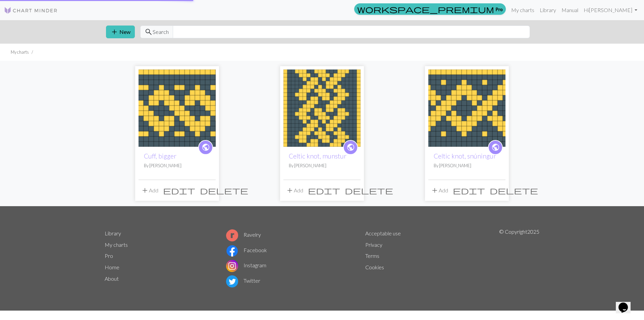 This screenshot has width=644, height=320. I want to click on img: Celtic knot, munstur, so click(322, 108).